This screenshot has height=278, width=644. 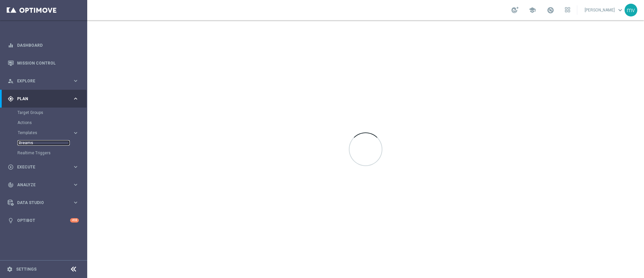 What do you see at coordinates (9, 269) in the screenshot?
I see `i: settings` at bounding box center [9, 269].